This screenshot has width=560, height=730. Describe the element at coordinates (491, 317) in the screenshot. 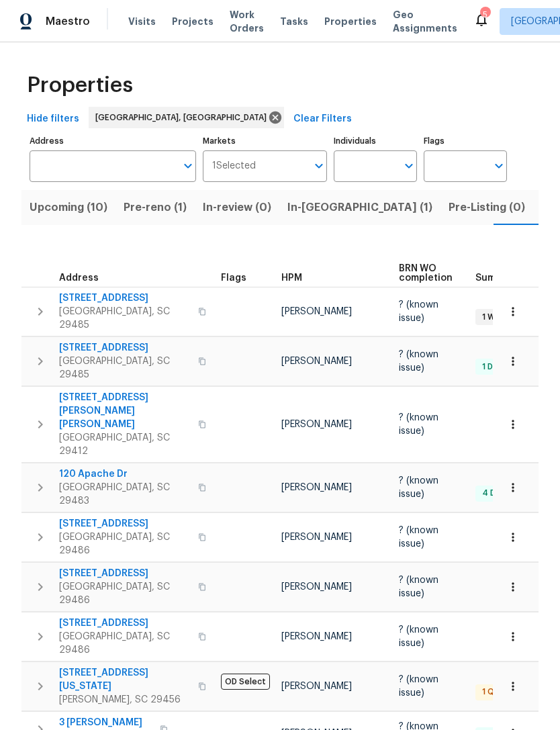

I see `span: 1 WIP` at that location.